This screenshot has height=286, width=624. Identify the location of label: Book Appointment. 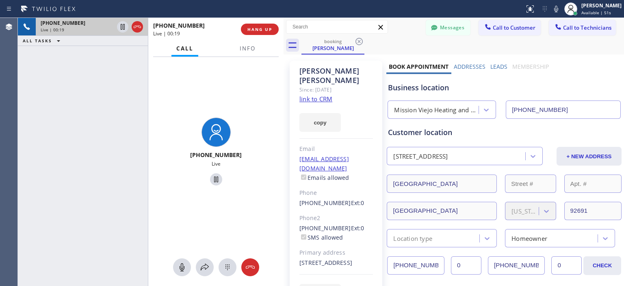
(418, 66).